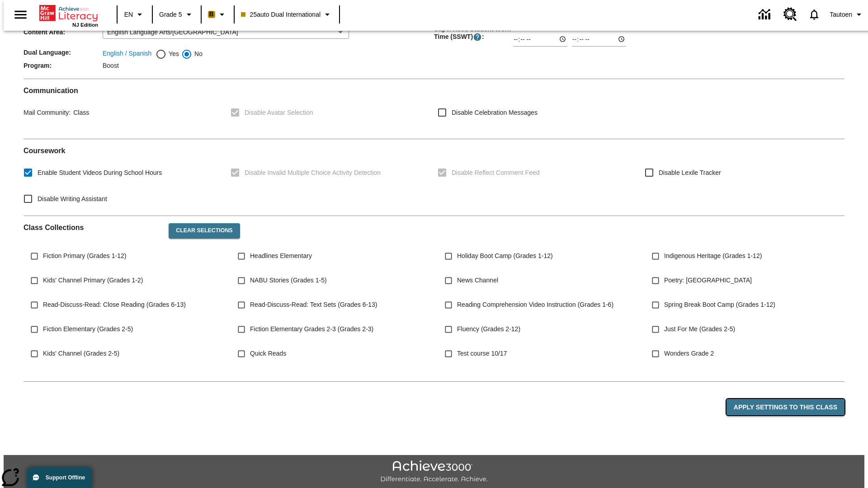  What do you see at coordinates (92, 280) in the screenshot?
I see `span: Kids' Channel Primary (Grades 1-2)` at bounding box center [92, 280].